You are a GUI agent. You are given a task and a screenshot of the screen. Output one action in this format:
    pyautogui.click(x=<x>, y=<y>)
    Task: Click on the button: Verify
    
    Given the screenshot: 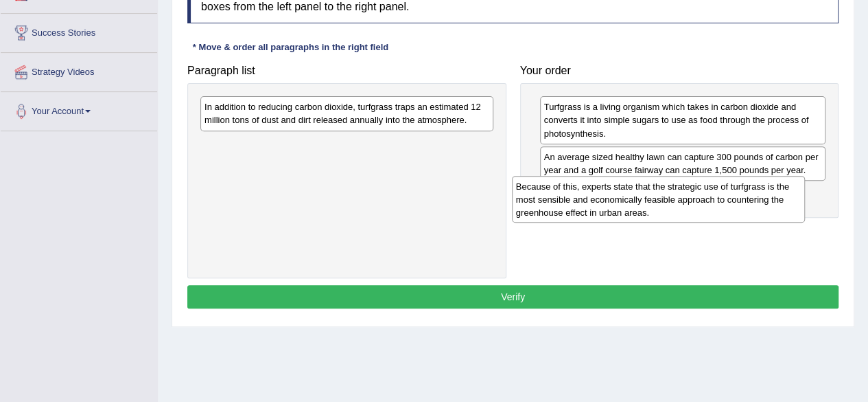 What is the action you would take?
    pyautogui.click(x=512, y=297)
    